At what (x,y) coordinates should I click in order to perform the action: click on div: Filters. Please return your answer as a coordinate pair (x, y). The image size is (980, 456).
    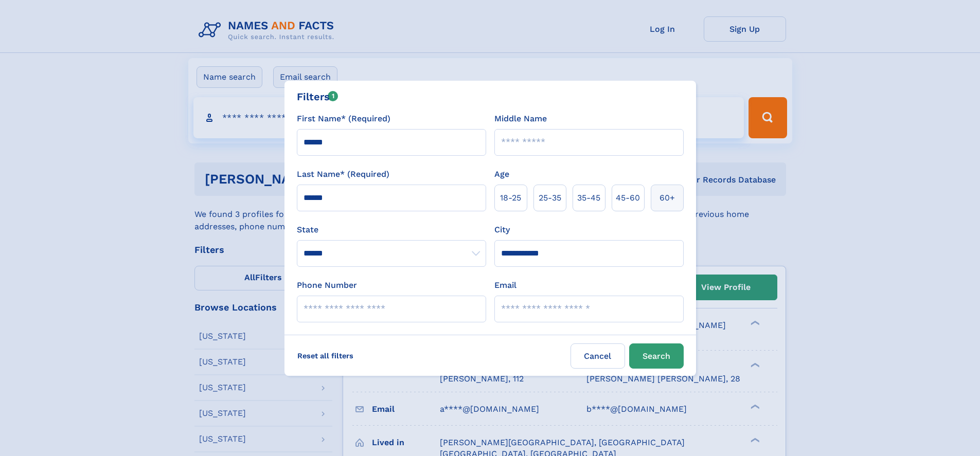
    Looking at the image, I should click on (317, 96).